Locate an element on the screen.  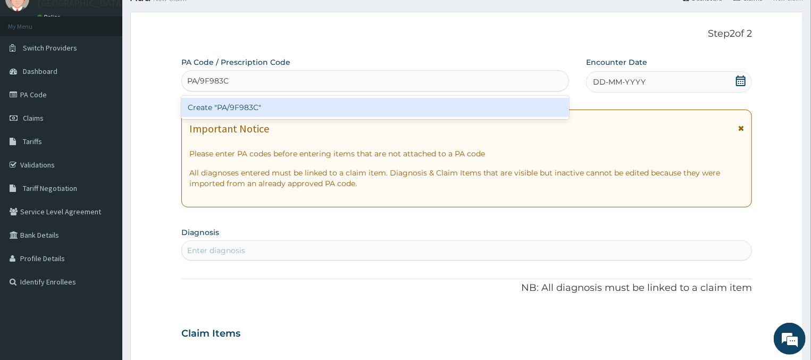
div: Minimize live chat window is located at coordinates (187, 18).